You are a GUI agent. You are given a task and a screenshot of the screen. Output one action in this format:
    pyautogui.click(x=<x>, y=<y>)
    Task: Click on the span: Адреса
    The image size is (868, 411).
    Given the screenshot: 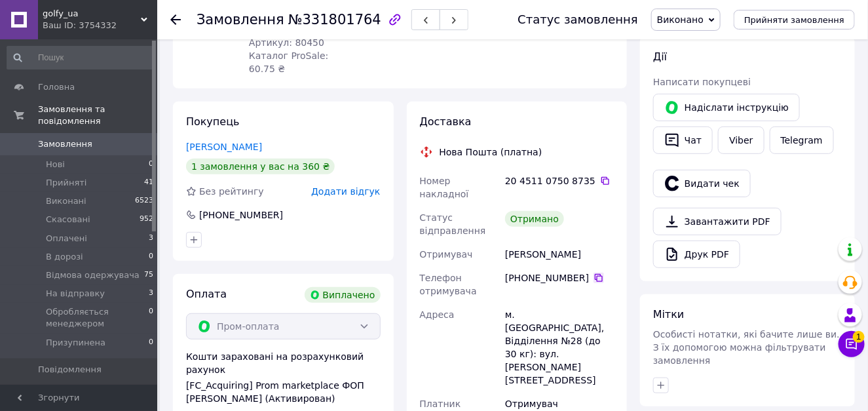 What is the action you would take?
    pyautogui.click(x=437, y=315)
    